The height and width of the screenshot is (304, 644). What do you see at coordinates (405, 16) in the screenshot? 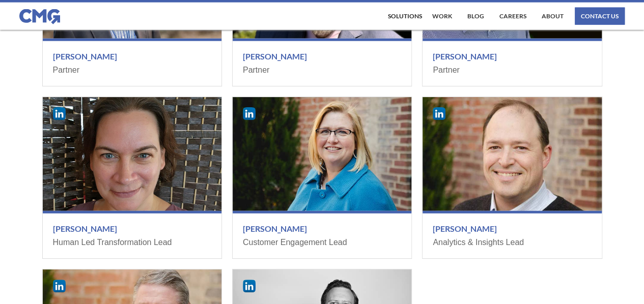
I see `div: Solutions` at bounding box center [405, 16].